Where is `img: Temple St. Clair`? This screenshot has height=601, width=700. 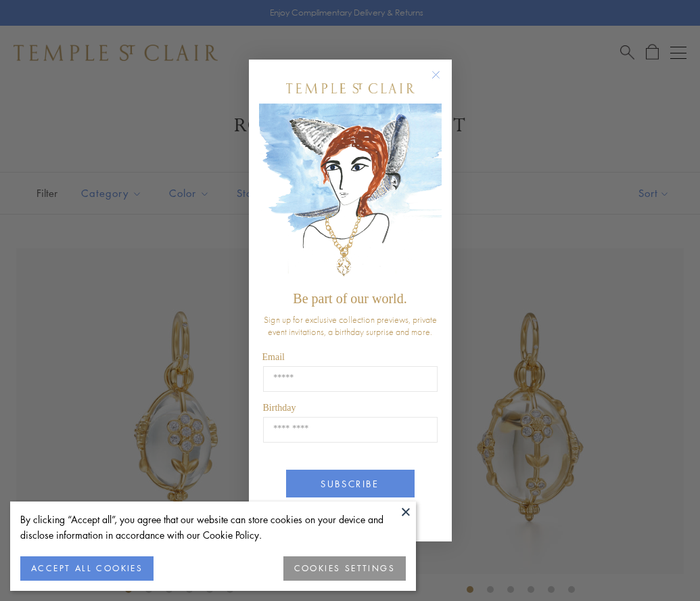
img: Temple St. Clair is located at coordinates (350, 88).